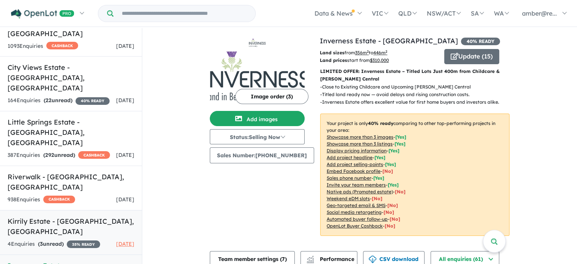 The height and width of the screenshot is (264, 577). What do you see at coordinates (58, 100) in the screenshot?
I see `div: 164 Enquir ies` at bounding box center [58, 100].